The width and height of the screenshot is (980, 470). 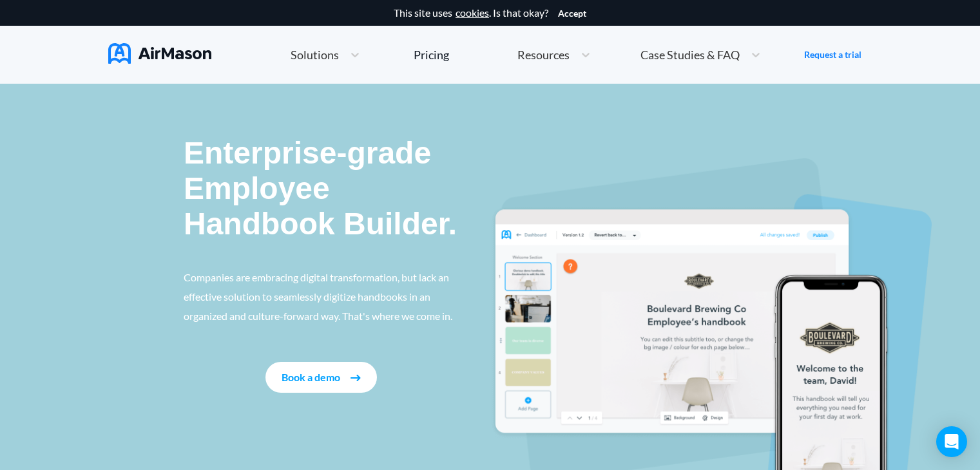 I want to click on a: Book a demo, so click(x=321, y=377).